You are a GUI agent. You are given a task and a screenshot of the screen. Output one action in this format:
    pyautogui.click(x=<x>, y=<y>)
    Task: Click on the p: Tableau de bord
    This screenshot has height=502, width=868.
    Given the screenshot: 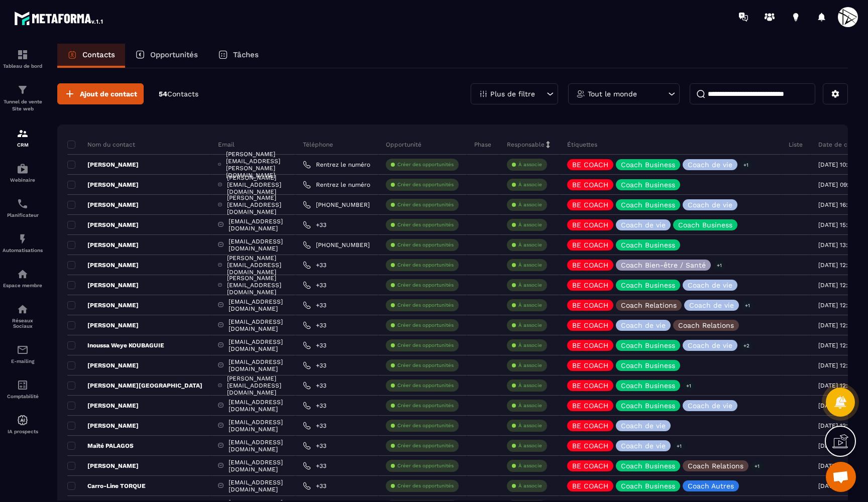 What is the action you would take?
    pyautogui.click(x=23, y=65)
    